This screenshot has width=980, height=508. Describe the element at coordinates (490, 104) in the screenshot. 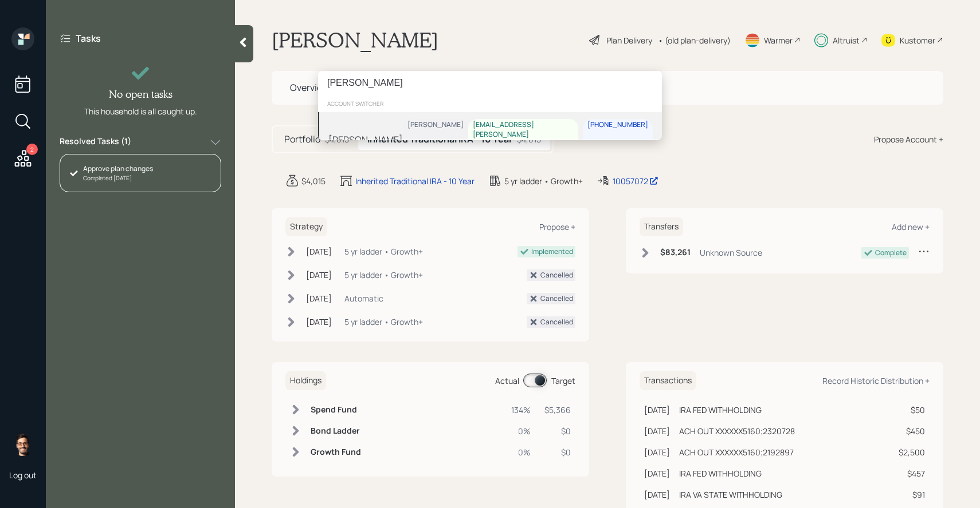

I see `div: account switcher` at that location.